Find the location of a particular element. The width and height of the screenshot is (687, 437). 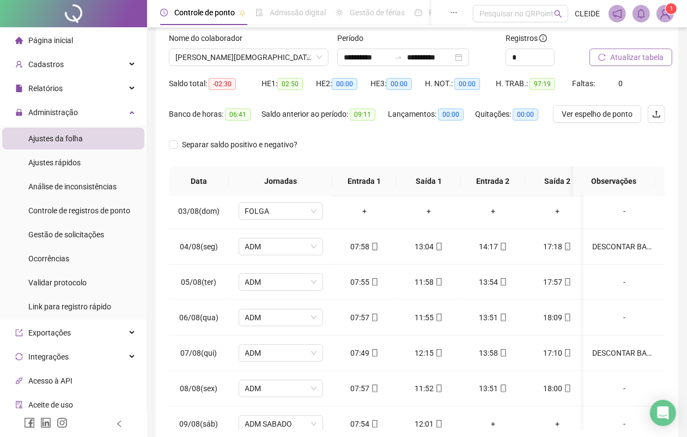

span: Registros is located at coordinates (526, 38).